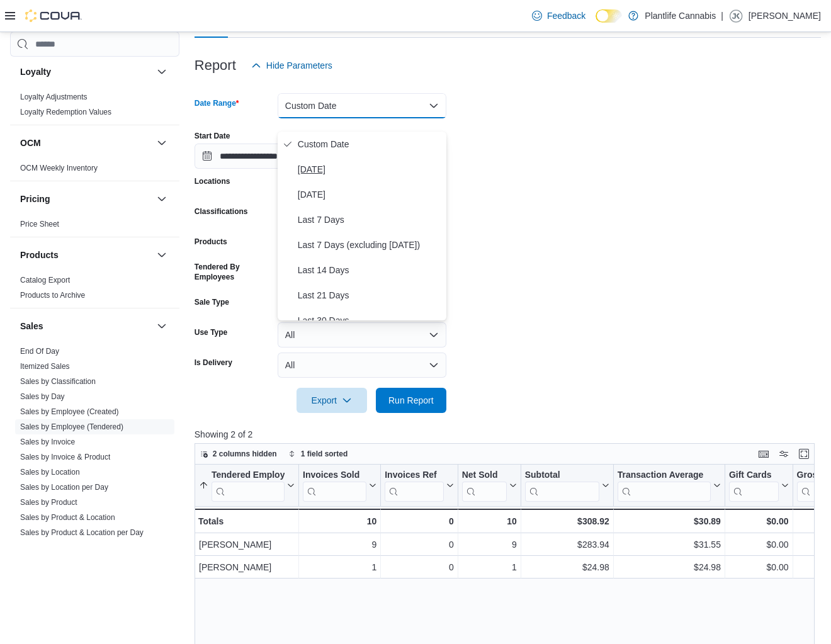  I want to click on a: End Of Day, so click(40, 352).